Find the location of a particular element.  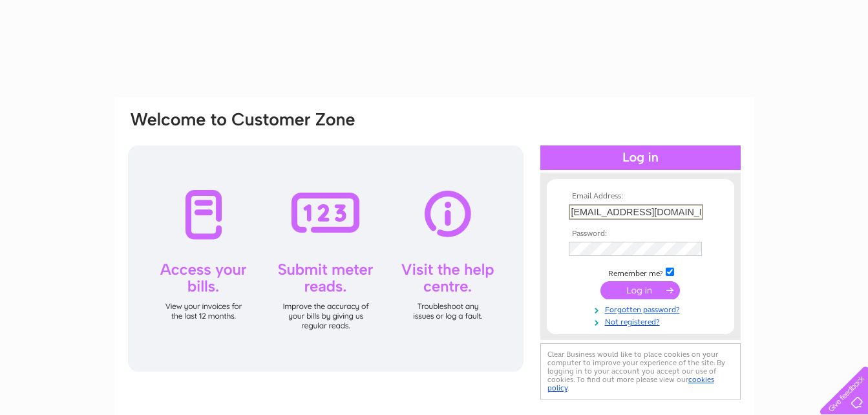

input: Submit is located at coordinates (640, 290).